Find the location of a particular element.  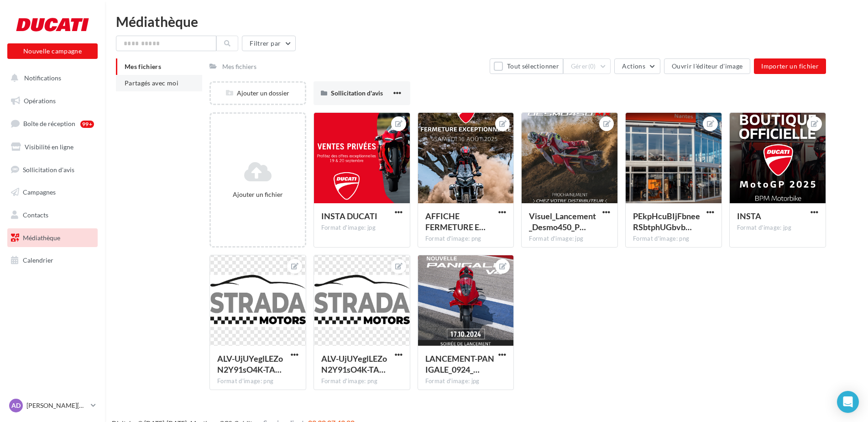

div: Open Intercom Messenger is located at coordinates (848, 402).